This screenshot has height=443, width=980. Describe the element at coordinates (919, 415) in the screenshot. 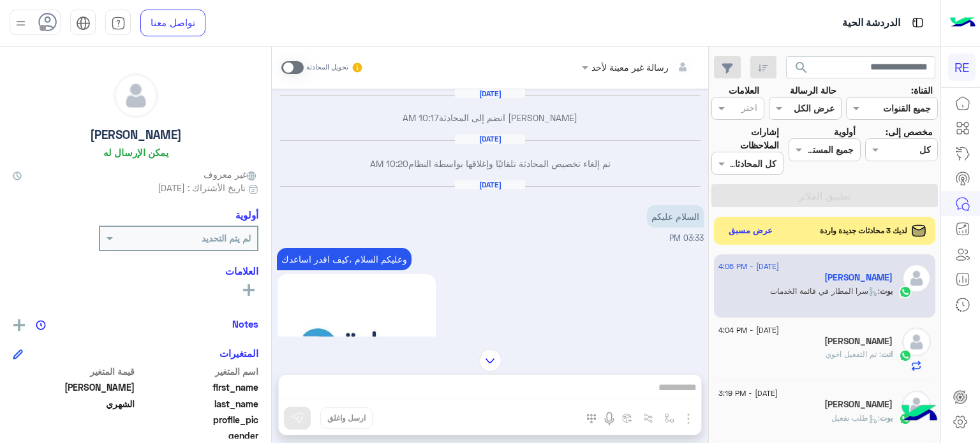

I see `img: hulul-logo.png` at that location.